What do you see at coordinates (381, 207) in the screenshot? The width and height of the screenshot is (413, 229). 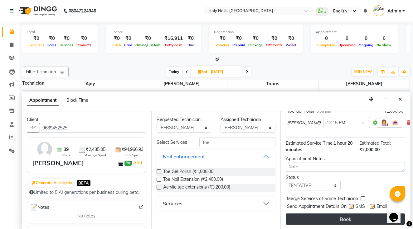 I see `span: Email` at bounding box center [381, 207].